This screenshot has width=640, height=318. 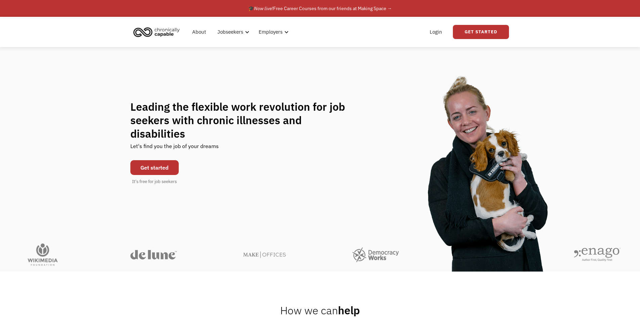 I want to click on div: 🎓 Free Career Courses from our friends at Making Space →, so click(x=320, y=8).